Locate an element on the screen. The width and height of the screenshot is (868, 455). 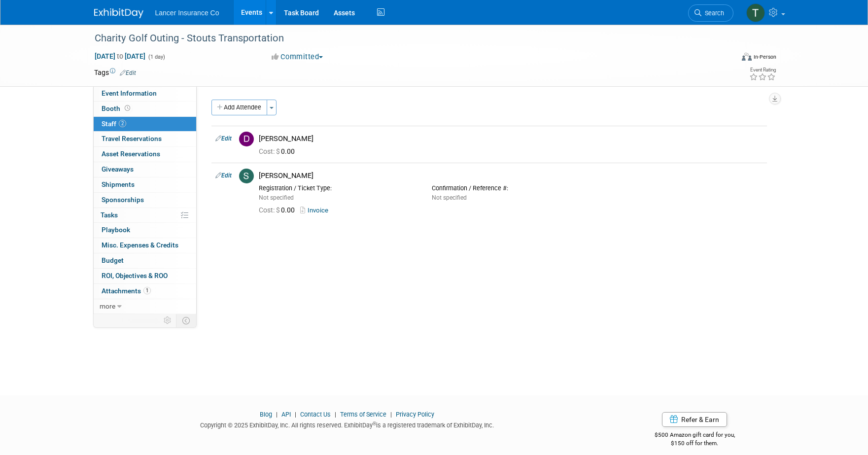
span: Event Information is located at coordinates (129, 93).